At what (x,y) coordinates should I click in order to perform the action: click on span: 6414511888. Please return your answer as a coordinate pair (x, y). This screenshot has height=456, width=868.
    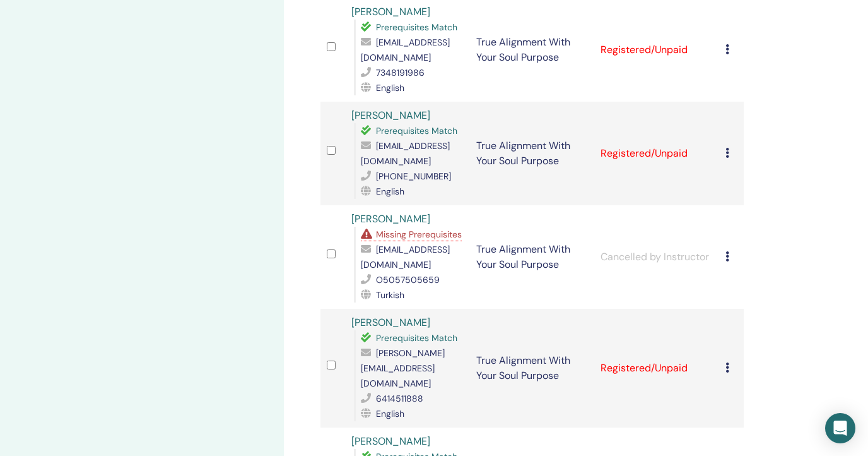
    Looking at the image, I should click on (400, 398).